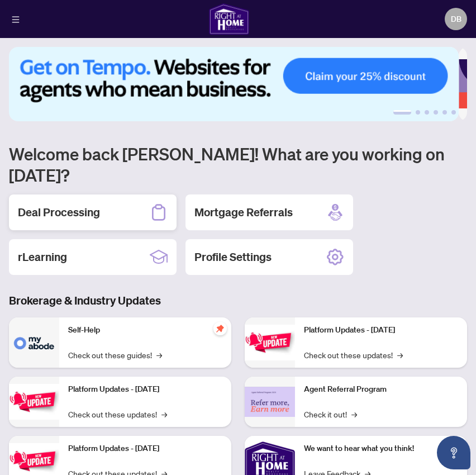 The height and width of the screenshot is (475, 476). Describe the element at coordinates (454, 112) in the screenshot. I see `button: 6` at that location.